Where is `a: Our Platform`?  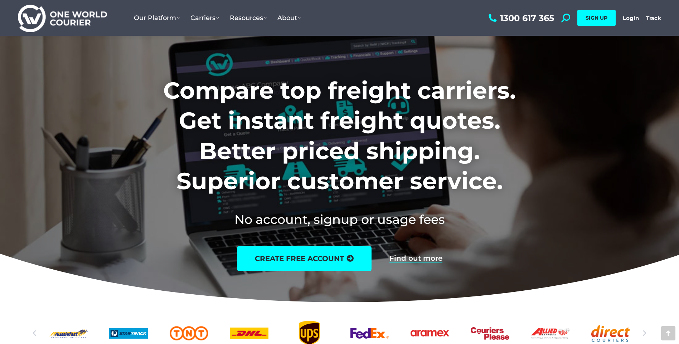 a: Our Platform is located at coordinates (157, 18).